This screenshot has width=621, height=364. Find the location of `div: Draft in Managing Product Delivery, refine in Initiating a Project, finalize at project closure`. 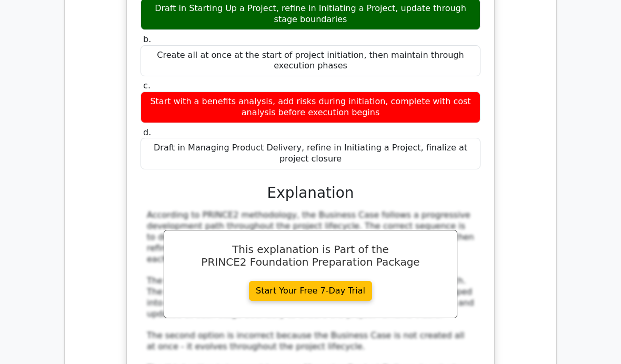

div: Draft in Managing Product Delivery, refine in Initiating a Project, finalize at project closure is located at coordinates (310, 154).